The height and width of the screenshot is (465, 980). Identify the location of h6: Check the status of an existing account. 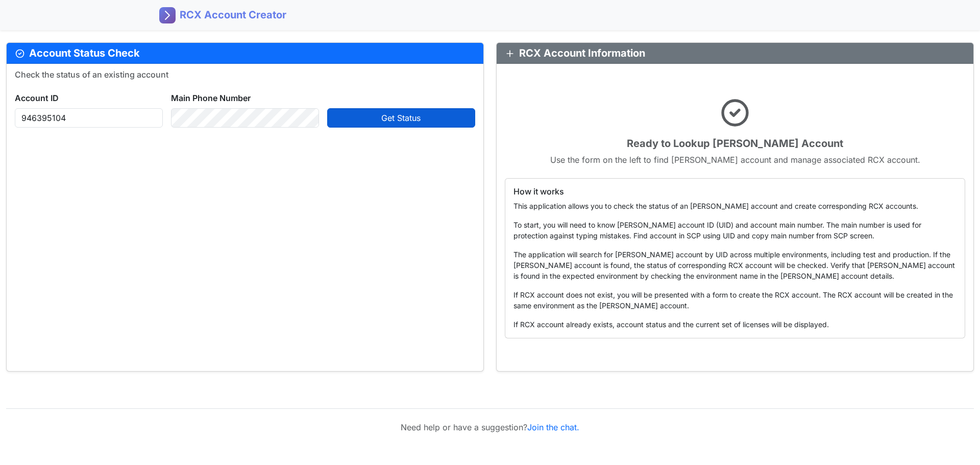
(245, 75).